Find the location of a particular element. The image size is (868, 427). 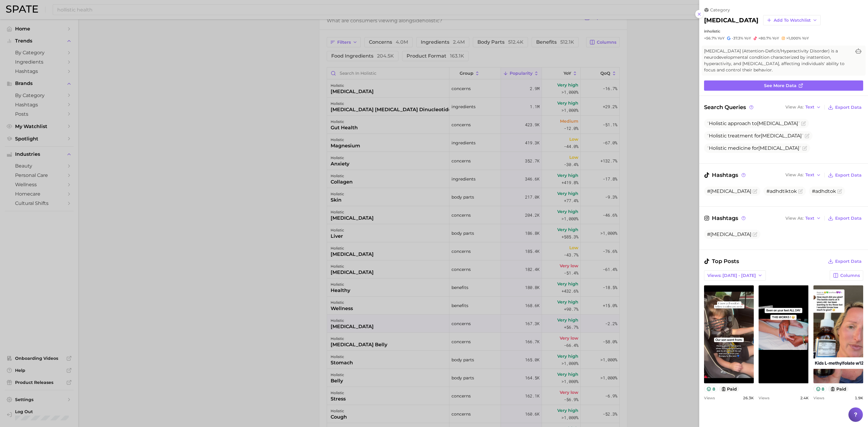

span: #adhdtiktok is located at coordinates (782, 191).